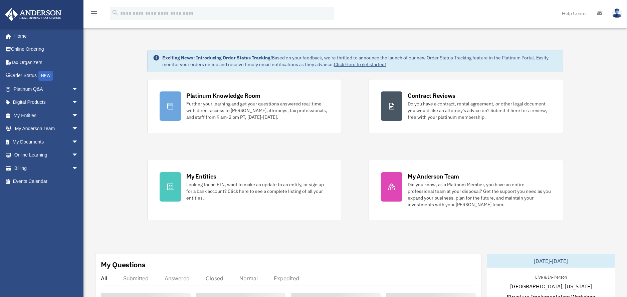 The image size is (627, 297). Describe the element at coordinates (46, 76) in the screenshot. I see `a: Order StatusNEW` at that location.